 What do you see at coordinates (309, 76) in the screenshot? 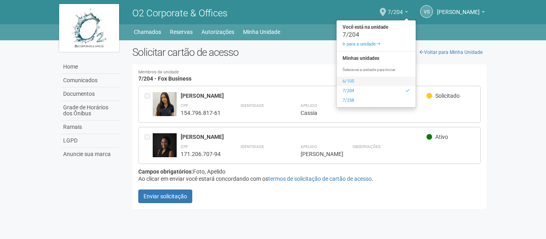
I see `h4: 7/204 - Fox Business` at bounding box center [309, 76].